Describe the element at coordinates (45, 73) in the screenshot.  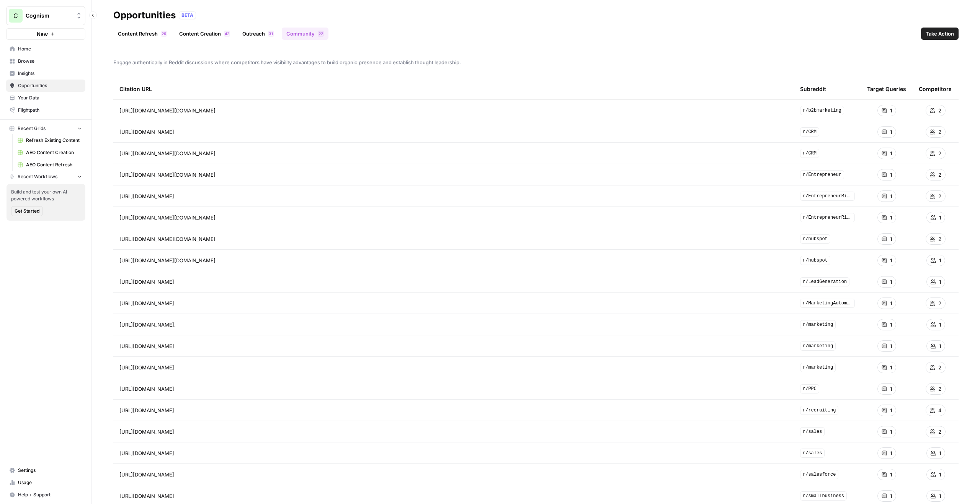
I see `a: Insights` at that location.